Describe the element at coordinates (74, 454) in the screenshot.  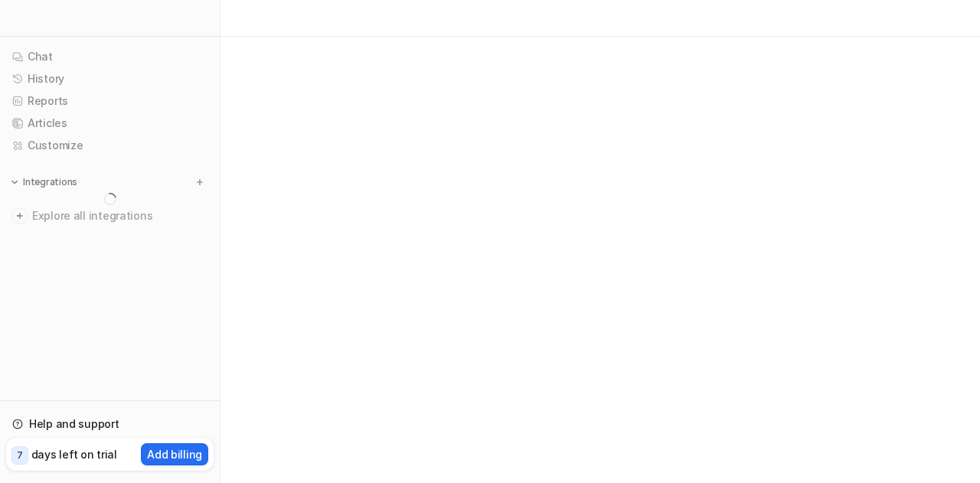
I see `p: days left on trial` at that location.